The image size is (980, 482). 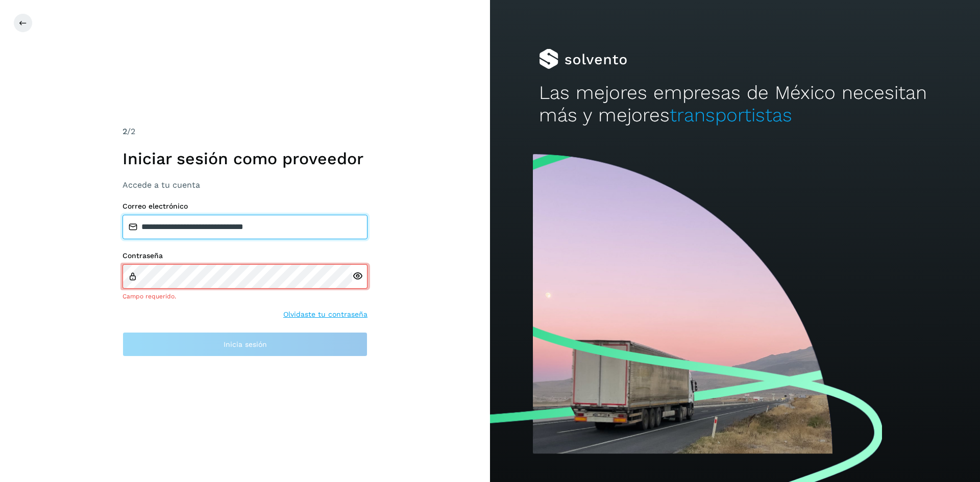 What do you see at coordinates (125, 131) in the screenshot?
I see `span: 2` at bounding box center [125, 131].